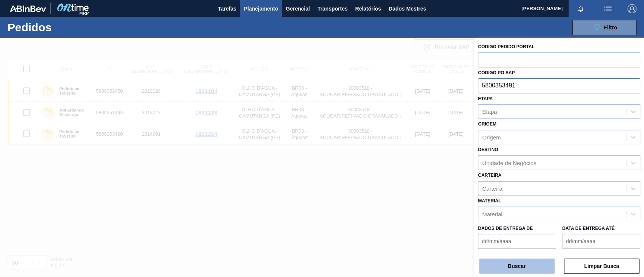 This screenshot has width=644, height=277. What do you see at coordinates (509, 162) in the screenshot?
I see `font: Unidade de Negócios` at bounding box center [509, 162].